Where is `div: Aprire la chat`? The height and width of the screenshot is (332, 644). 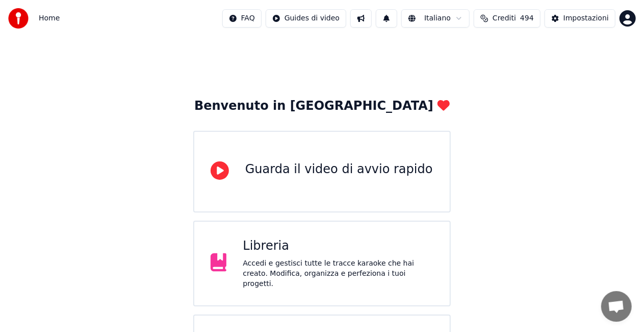 div: Aprire la chat is located at coordinates (616, 306).